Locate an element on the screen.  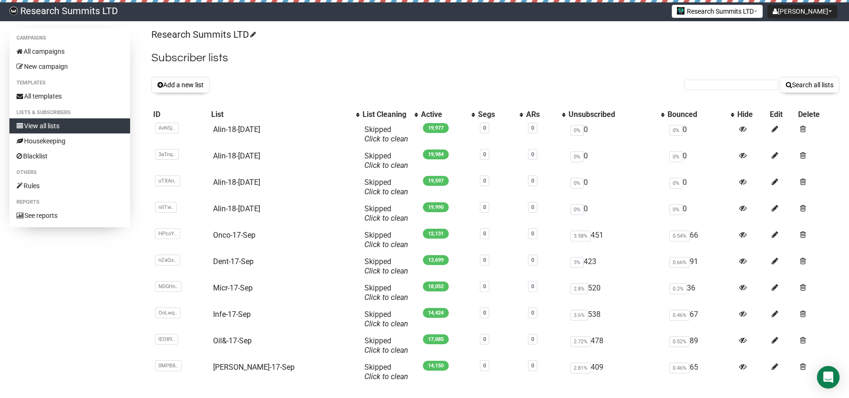
th: Delete: No sort applied, sorting is disabled is located at coordinates (817, 114).